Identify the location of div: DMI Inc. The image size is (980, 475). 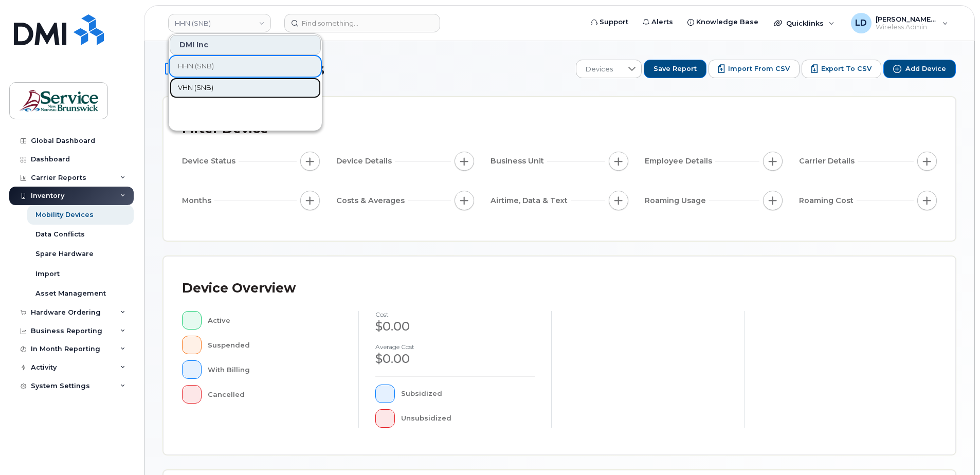
(245, 44).